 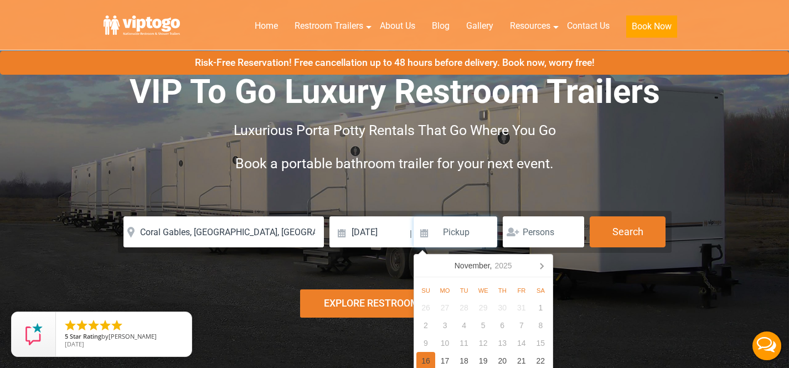 I want to click on div: Th, so click(x=503, y=291).